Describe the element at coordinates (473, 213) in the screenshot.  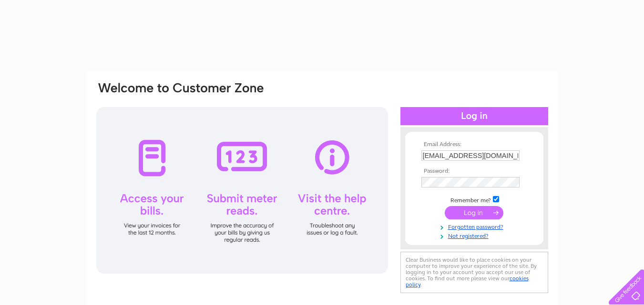
I see `input: Submit` at that location.